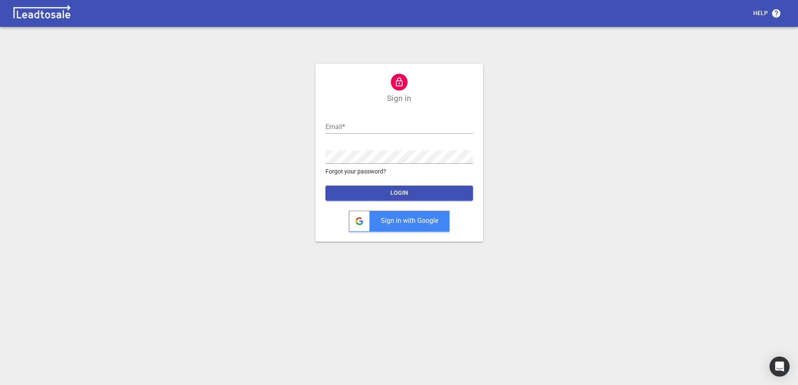  Describe the element at coordinates (42, 13) in the screenshot. I see `img: logo` at that location.